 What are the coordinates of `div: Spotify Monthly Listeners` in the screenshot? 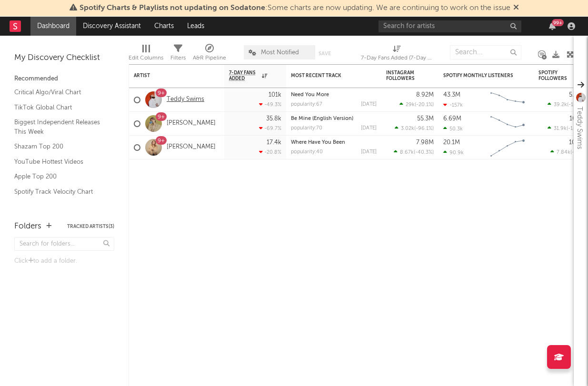 It's located at (479, 76).